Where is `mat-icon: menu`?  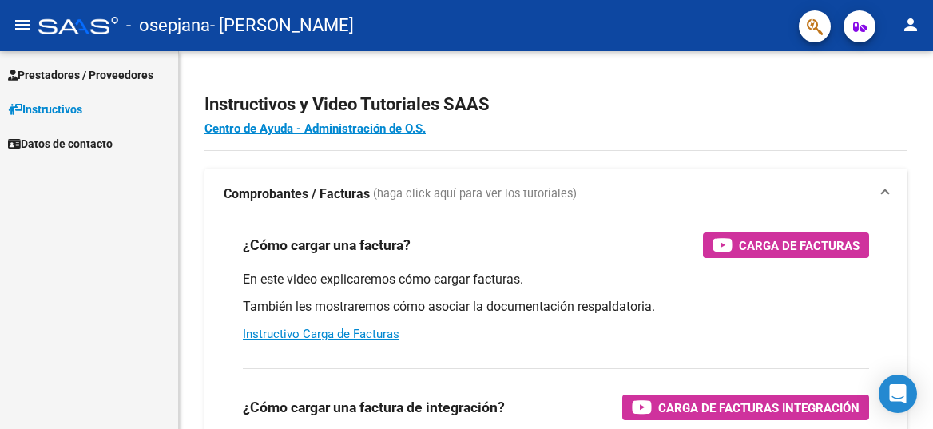 mat-icon: menu is located at coordinates (22, 25).